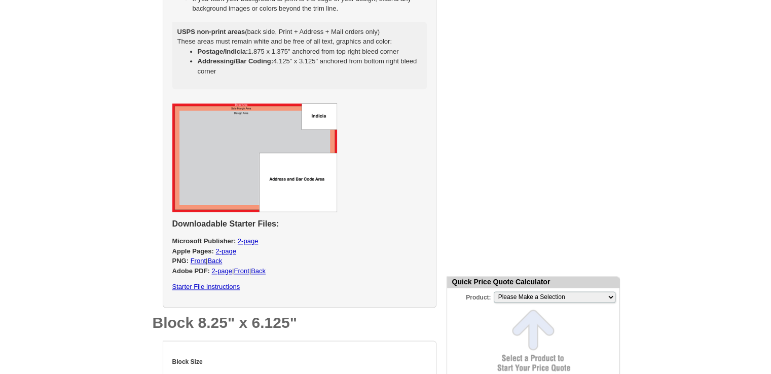 The image size is (771, 374). Describe the element at coordinates (193, 251) in the screenshot. I see `strong: Apple Pages:` at that location.